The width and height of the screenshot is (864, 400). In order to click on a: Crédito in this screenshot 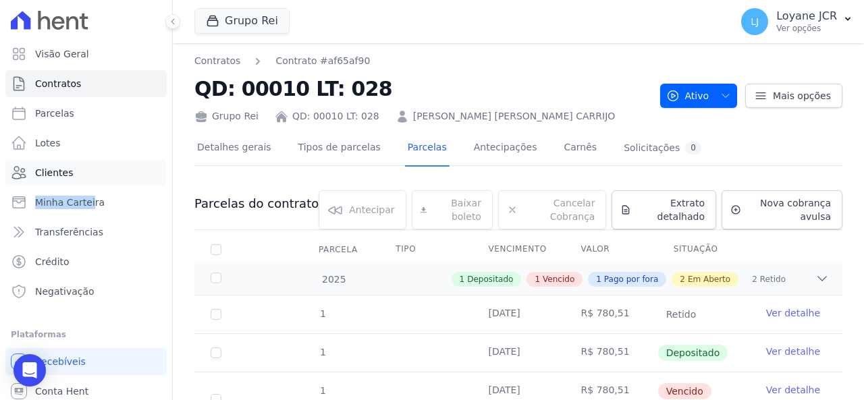, I will do `click(86, 262)`.